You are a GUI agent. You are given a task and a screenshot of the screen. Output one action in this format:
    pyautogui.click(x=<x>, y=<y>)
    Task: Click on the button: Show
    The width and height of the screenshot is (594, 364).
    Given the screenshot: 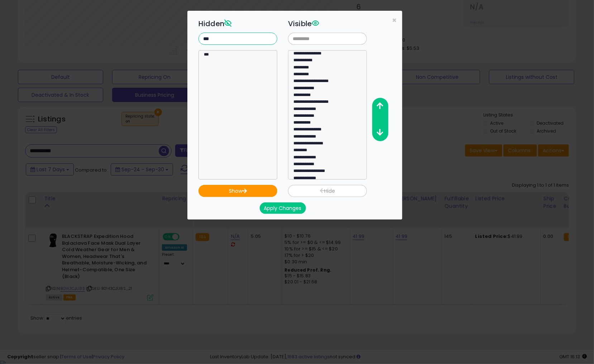 What is the action you would take?
    pyautogui.click(x=238, y=191)
    